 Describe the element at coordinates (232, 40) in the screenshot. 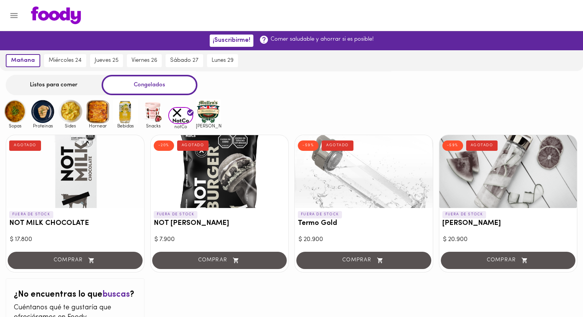

I see `span: ¡Suscribirme!` at that location.